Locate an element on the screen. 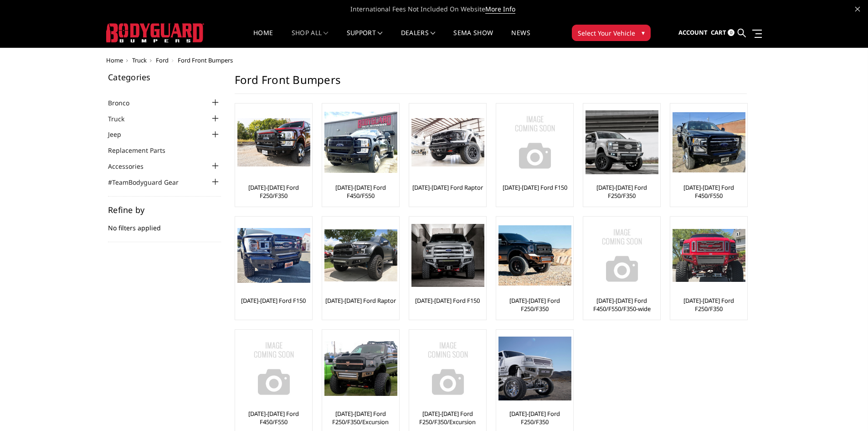 This screenshot has height=431, width=868. a: Cart 0 is located at coordinates (723, 33).